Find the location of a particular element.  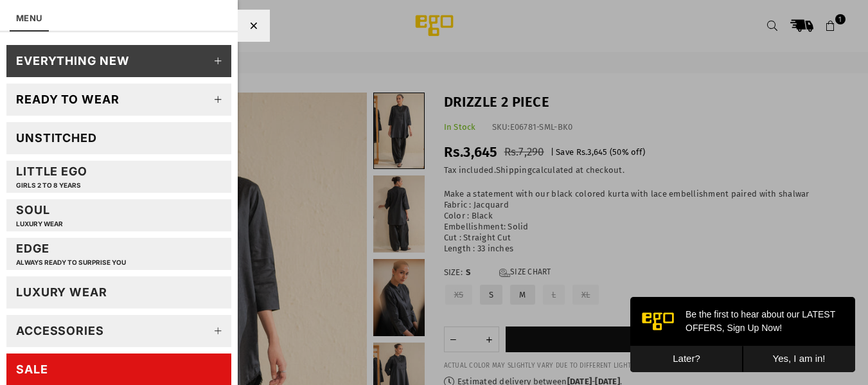

div: Accessories is located at coordinates (60, 331).